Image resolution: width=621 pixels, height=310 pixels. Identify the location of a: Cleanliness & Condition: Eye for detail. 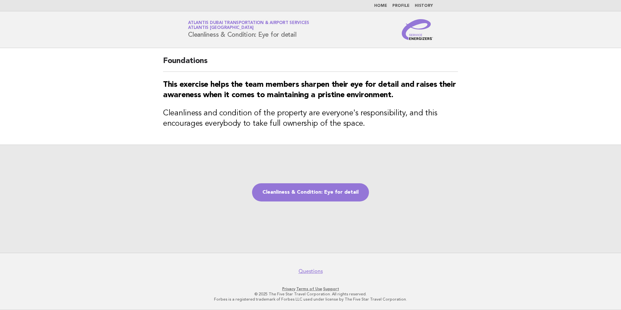
(310, 192).